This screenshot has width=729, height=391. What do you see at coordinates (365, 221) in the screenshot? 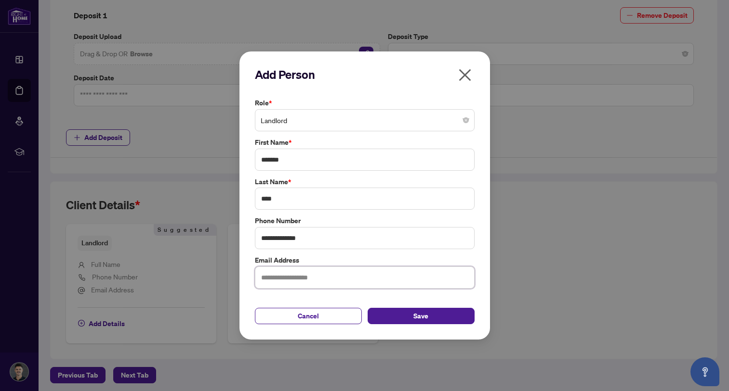
I see `label: Phone Number` at bounding box center [365, 221].